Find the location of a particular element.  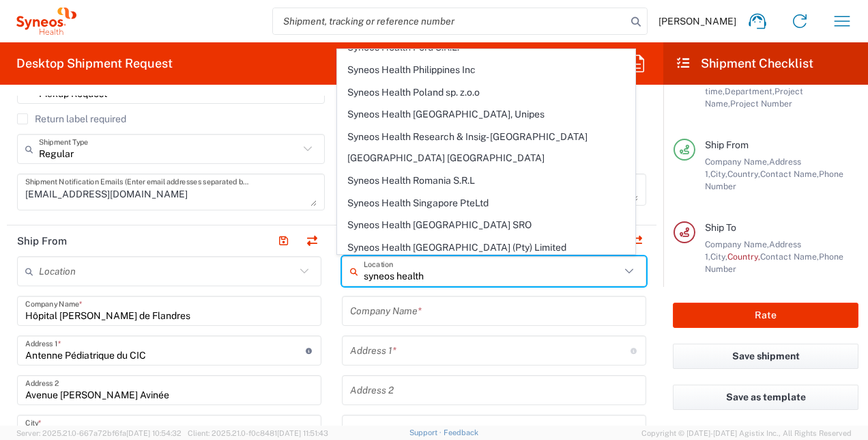

span: Client: 2025.21.0-f0c8481 is located at coordinates (258, 433).